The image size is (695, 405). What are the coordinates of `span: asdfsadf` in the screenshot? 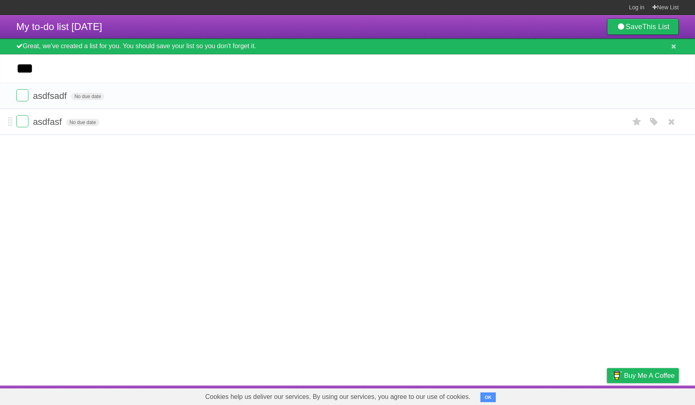 It's located at (51, 96).